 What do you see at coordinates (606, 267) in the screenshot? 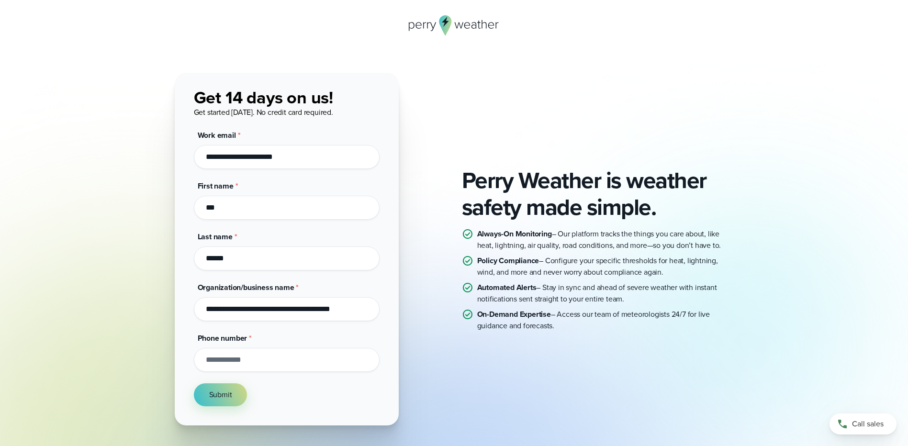
I see `p: – Configure your specific thresholds for heat, lightning, wind, and more and never worry about co...` at bounding box center [606, 267].